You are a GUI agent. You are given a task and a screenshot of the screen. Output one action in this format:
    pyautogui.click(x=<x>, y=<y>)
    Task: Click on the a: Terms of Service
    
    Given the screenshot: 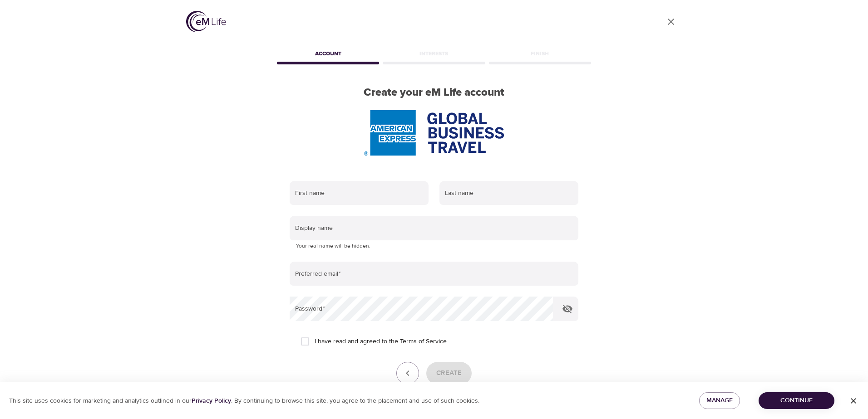 What is the action you would take?
    pyautogui.click(x=423, y=342)
    